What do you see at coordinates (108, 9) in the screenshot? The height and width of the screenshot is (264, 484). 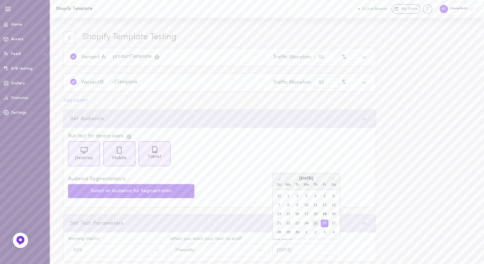 I see `h1: Shopify Template` at bounding box center [108, 9].